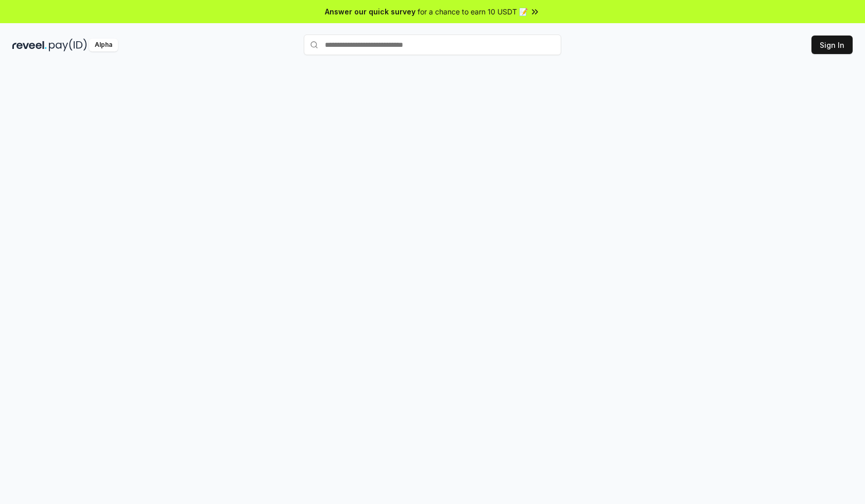 This screenshot has width=865, height=504. What do you see at coordinates (29, 45) in the screenshot?
I see `img: reveel_dark` at bounding box center [29, 45].